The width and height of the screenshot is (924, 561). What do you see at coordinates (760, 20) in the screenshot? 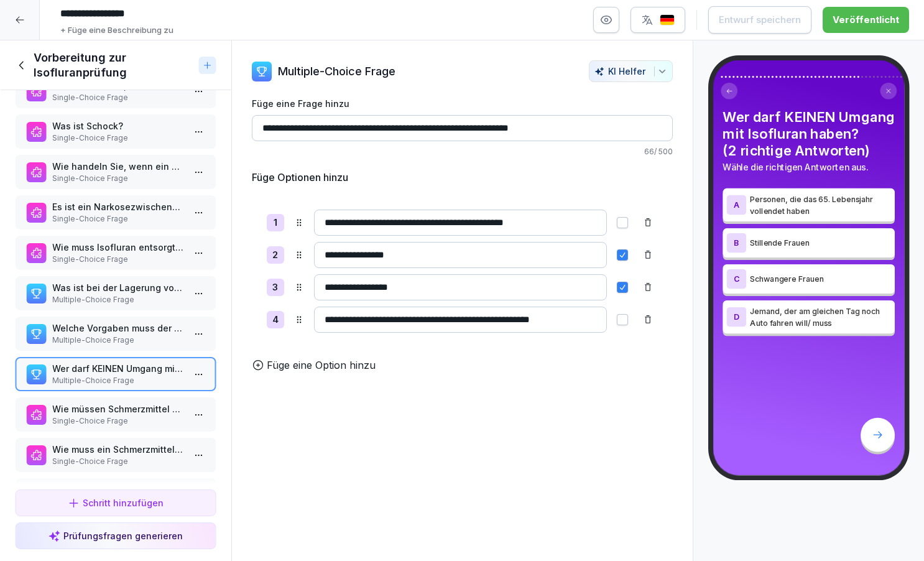
I see `div: Entwurf speichern` at bounding box center [760, 20].